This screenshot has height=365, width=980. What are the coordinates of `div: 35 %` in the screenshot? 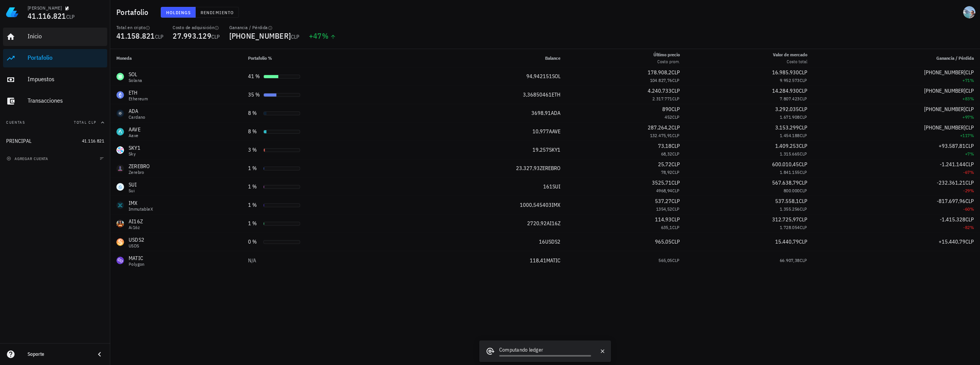 It's located at (254, 94).